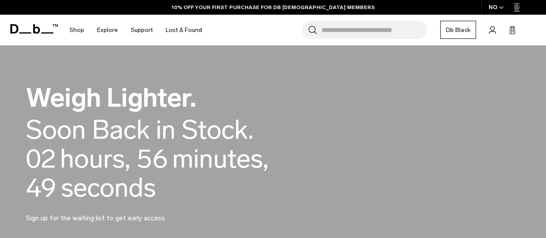  Describe the element at coordinates (184, 30) in the screenshot. I see `a: Lost & Found` at that location.